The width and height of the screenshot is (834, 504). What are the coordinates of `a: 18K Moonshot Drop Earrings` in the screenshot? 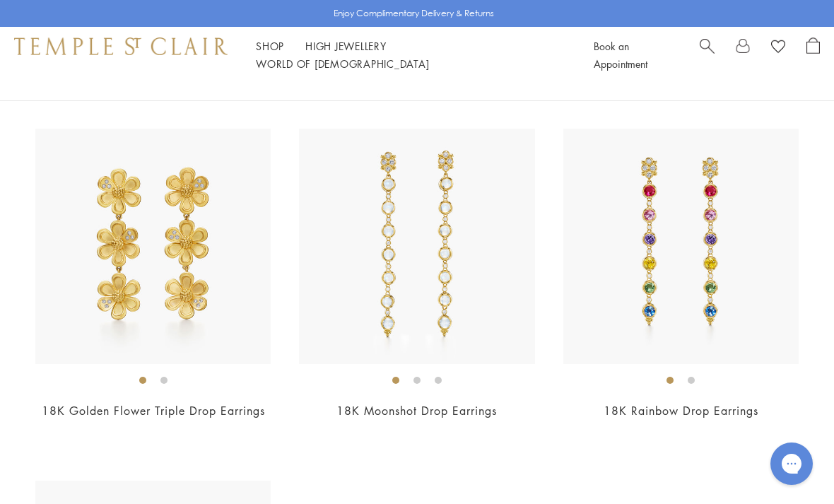 It's located at (416, 410).